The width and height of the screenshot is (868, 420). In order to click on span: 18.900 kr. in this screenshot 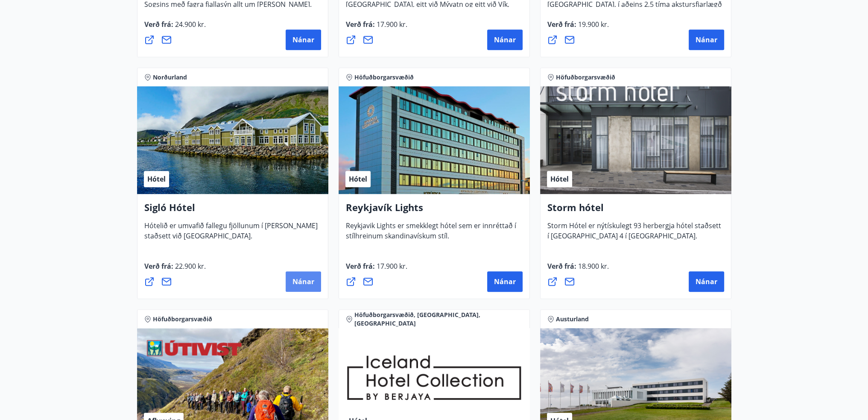, I will do `click(592, 266)`.